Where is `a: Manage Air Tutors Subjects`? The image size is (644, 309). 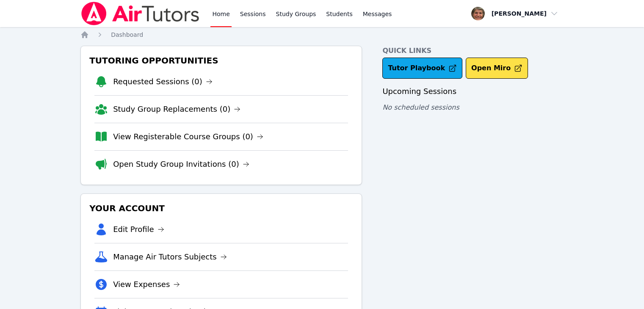 a: Manage Air Tutors Subjects is located at coordinates (170, 257).